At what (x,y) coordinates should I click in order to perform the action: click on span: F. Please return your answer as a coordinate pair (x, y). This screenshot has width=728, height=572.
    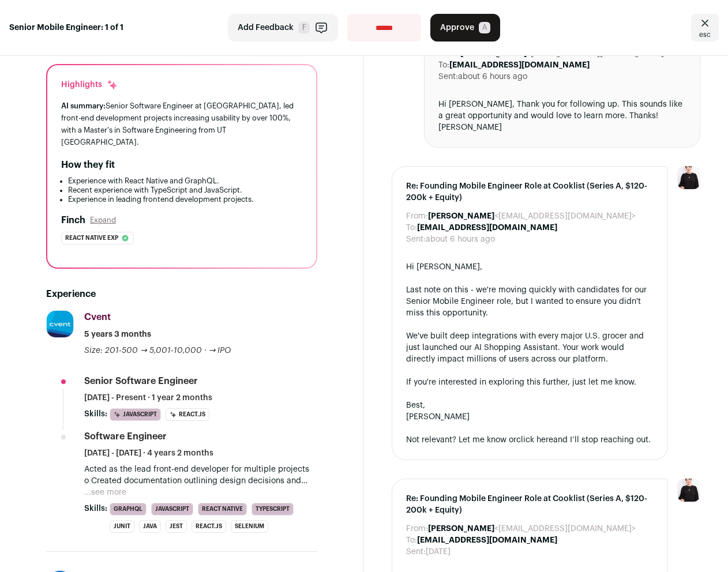
    Looking at the image, I should click on (304, 28).